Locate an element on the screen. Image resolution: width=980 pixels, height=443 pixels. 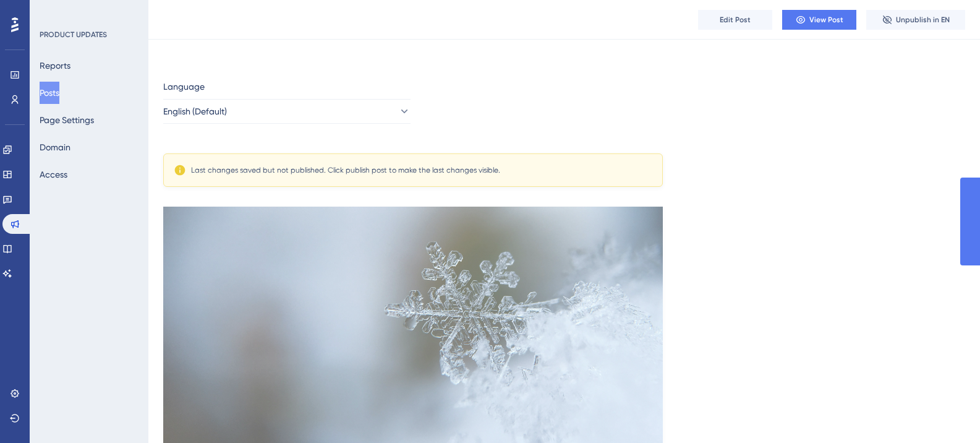
div: Last changes saved but not published. Click publish post to make the last changes visible. is located at coordinates (346, 170).